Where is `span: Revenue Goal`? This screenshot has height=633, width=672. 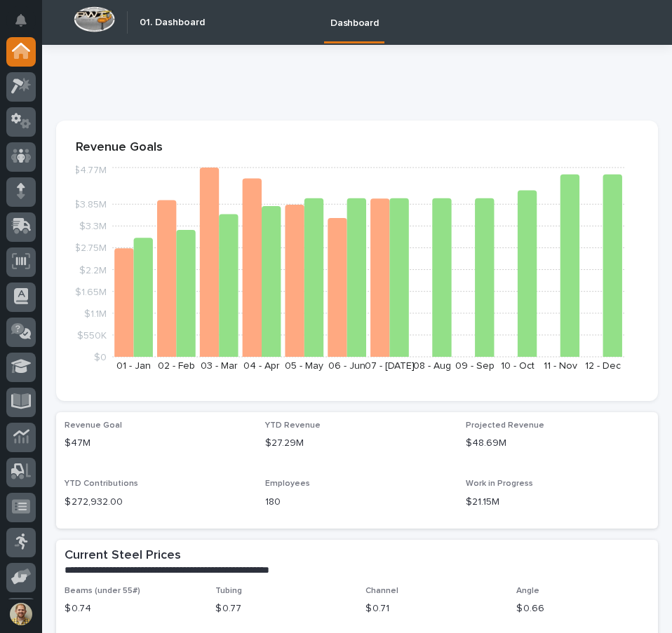
span: Revenue Goal is located at coordinates (93, 425).